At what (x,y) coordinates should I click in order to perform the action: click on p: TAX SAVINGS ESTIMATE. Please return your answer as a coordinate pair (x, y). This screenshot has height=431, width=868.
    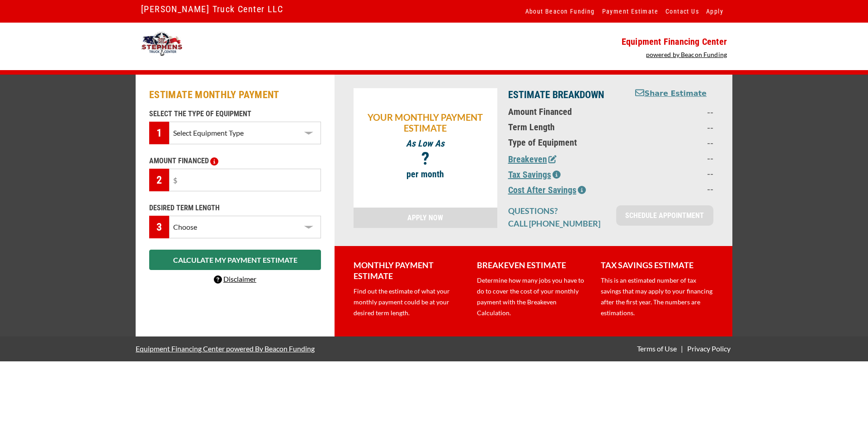
    Looking at the image, I should click on (657, 265).